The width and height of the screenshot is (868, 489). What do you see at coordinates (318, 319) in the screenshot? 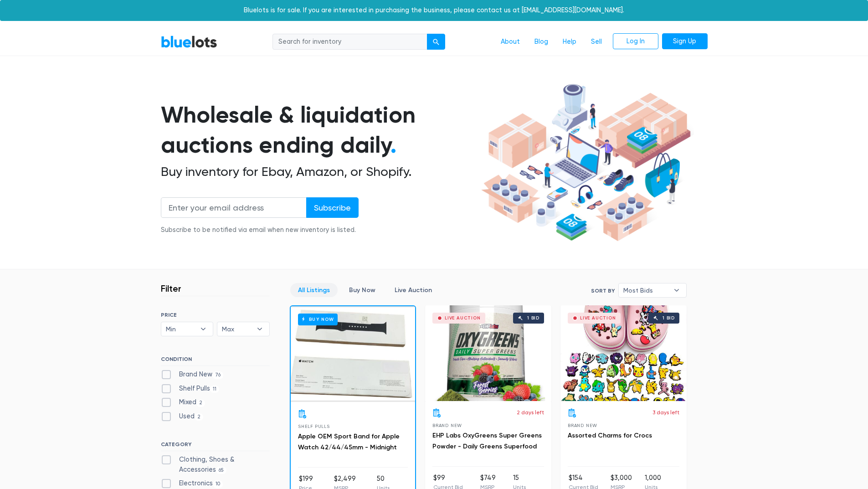
I see `h6: Buy Now` at bounding box center [318, 319].